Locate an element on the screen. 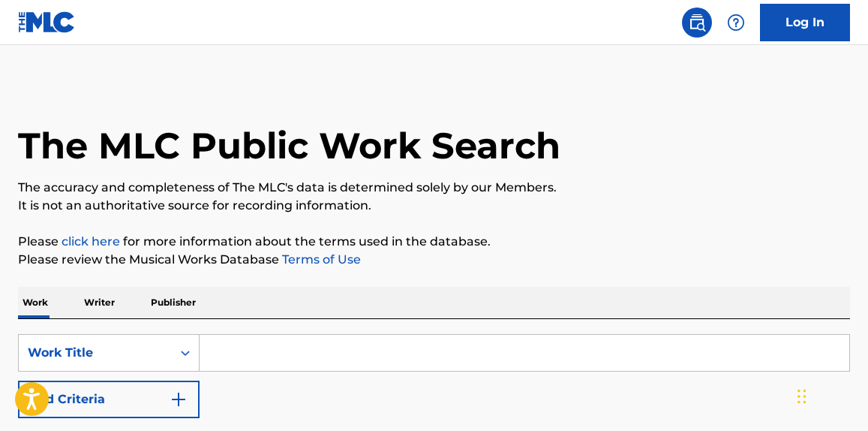 This screenshot has height=431, width=868. p: It is not an authoritative source for recording information. is located at coordinates (434, 205).